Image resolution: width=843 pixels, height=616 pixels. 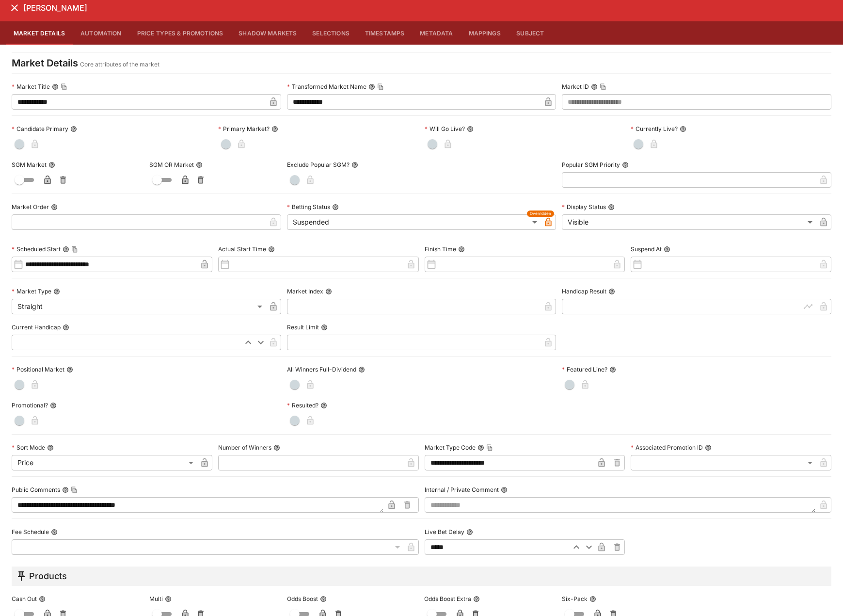 I want to click on button: Finish Time, so click(x=461, y=249).